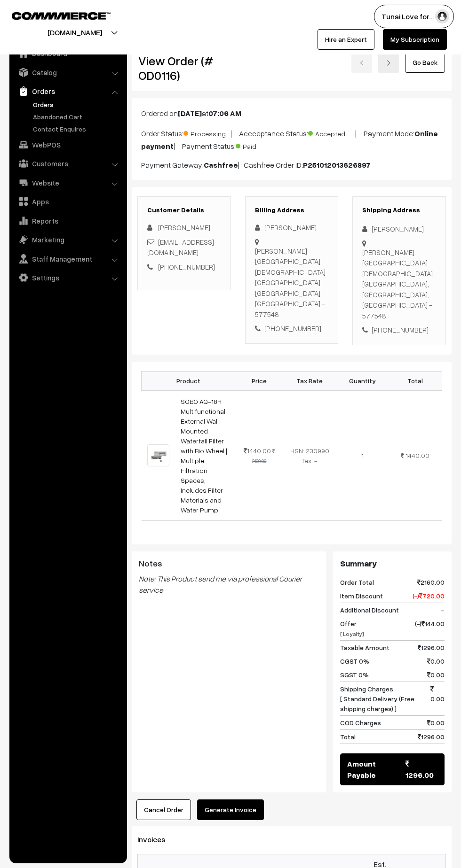  Describe the element at coordinates (415, 39) in the screenshot. I see `a: My Subscription` at that location.